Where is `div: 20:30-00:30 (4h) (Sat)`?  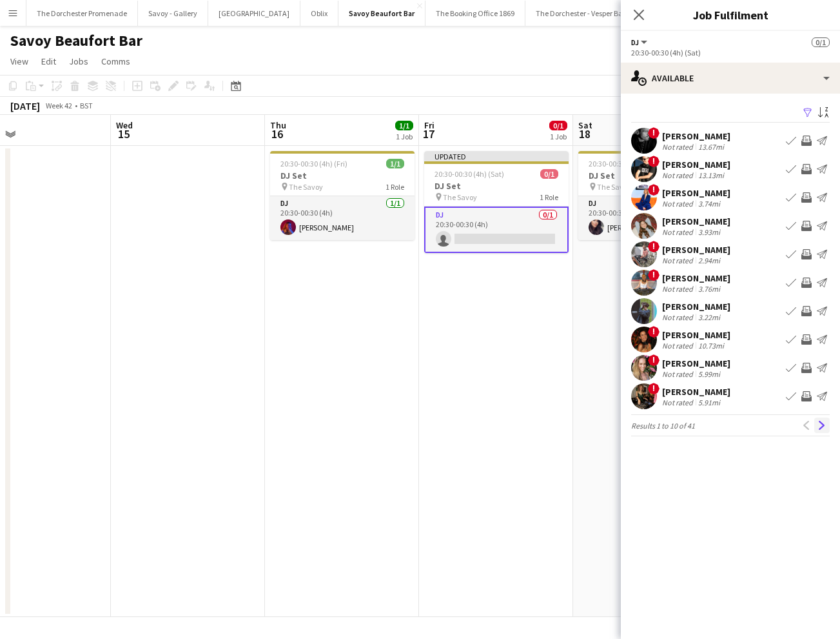 div: 20:30-00:30 (4h) (Sat) is located at coordinates (731, 53).